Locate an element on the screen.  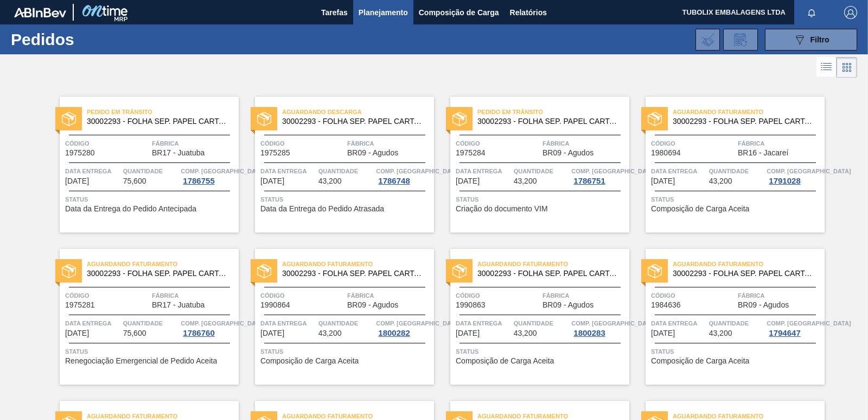
div: Visão em Lista is located at coordinates (826, 68).